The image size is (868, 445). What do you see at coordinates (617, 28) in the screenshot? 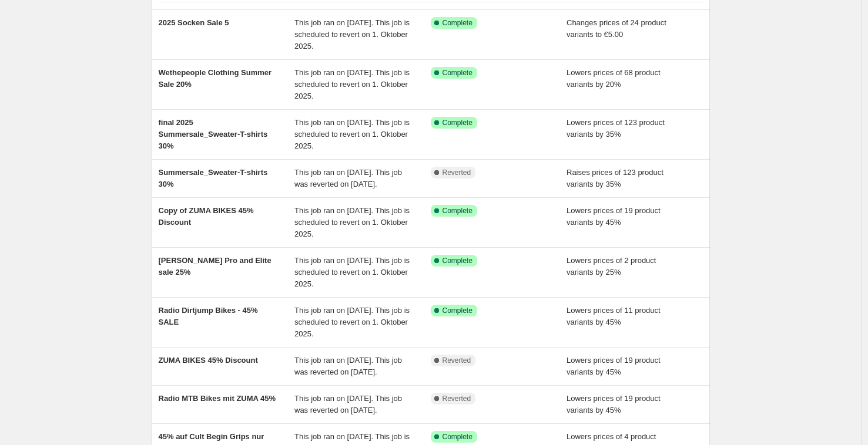
I see `span: Changes prices of 24 product variants to €5.00` at bounding box center [617, 28].